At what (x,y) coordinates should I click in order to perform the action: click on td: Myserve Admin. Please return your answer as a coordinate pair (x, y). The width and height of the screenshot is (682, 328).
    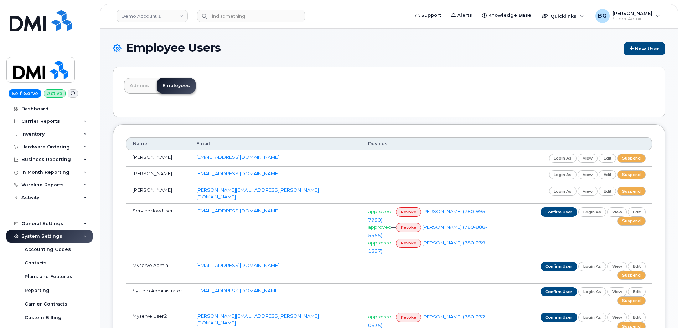
    Looking at the image, I should click on (158, 271).